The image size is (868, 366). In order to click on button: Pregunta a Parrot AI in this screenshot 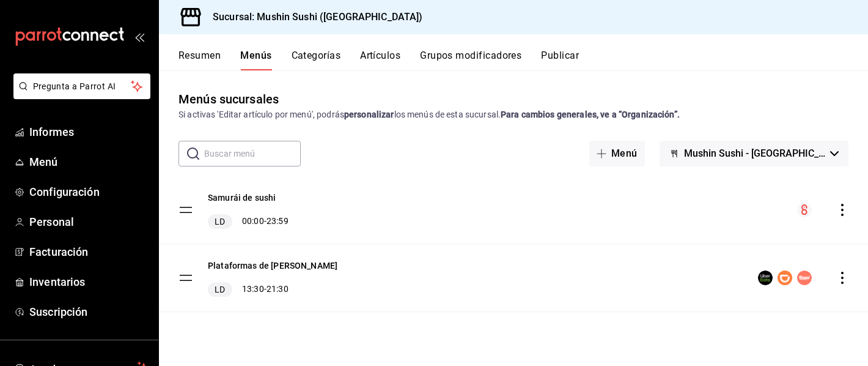, I will do `click(82, 87)`.